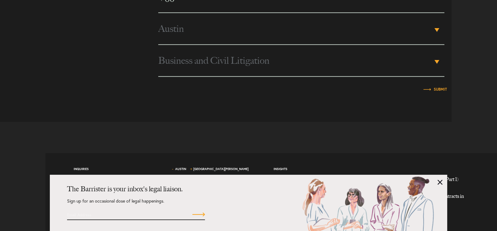 The image size is (497, 231). I want to click on span: Business and Civil Litigation, so click(295, 61).